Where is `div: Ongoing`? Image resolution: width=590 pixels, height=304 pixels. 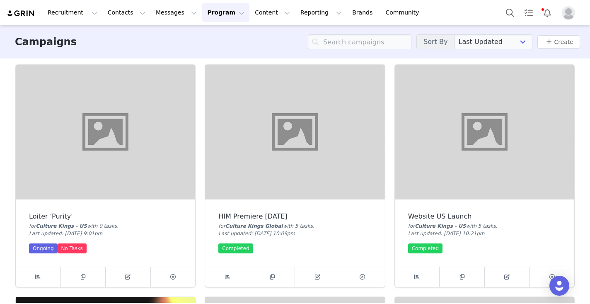
div: Ongoing is located at coordinates (43, 248).